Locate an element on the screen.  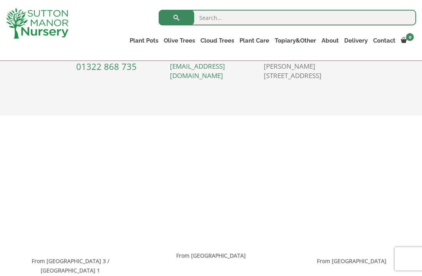
a: 01322 868 735 is located at coordinates (106, 66).